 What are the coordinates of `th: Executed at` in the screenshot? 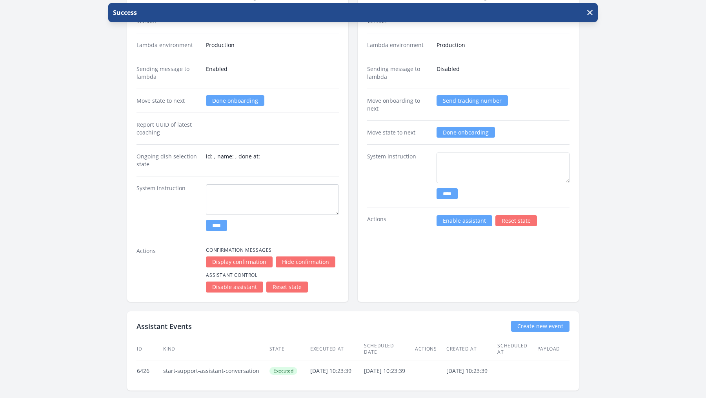 It's located at (336, 349).